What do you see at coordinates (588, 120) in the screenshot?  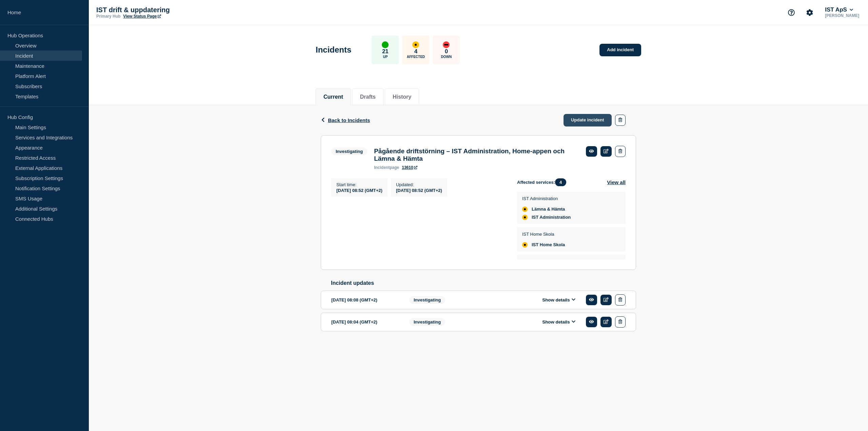 I see `a: Update incident` at bounding box center [588, 120].